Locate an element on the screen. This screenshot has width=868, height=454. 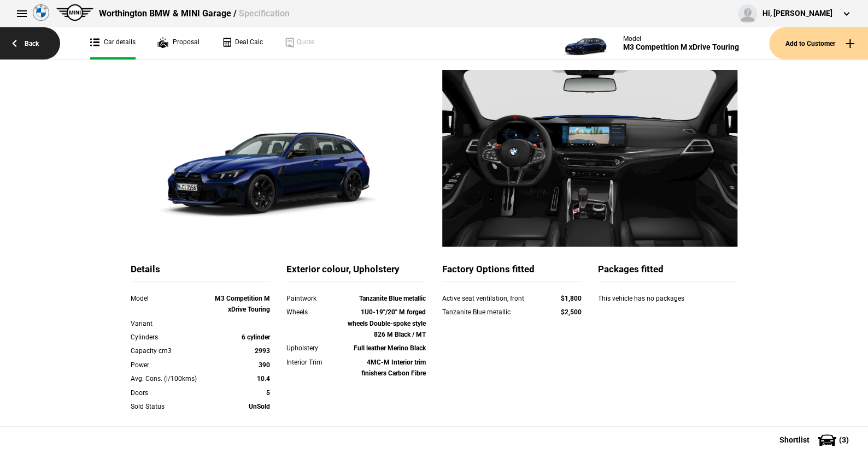
img: mini.png is located at coordinates (75, 13).